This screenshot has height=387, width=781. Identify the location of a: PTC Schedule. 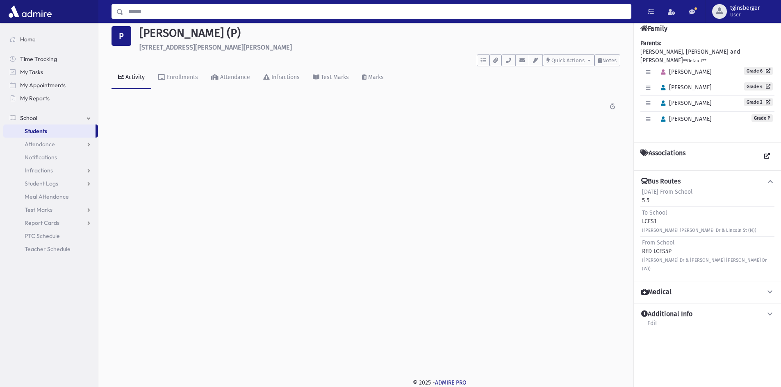
(50, 236).